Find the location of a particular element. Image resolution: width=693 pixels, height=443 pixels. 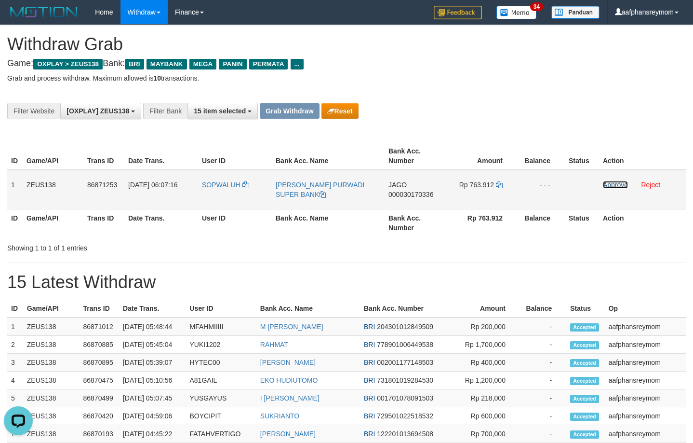

h1: 15 Latest Withdraw is located at coordinates (347, 282).